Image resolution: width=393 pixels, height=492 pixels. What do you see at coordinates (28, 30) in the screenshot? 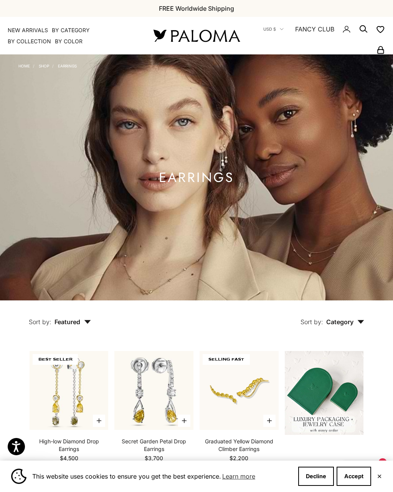
I see `a: NEW ARRIVALS` at bounding box center [28, 30].